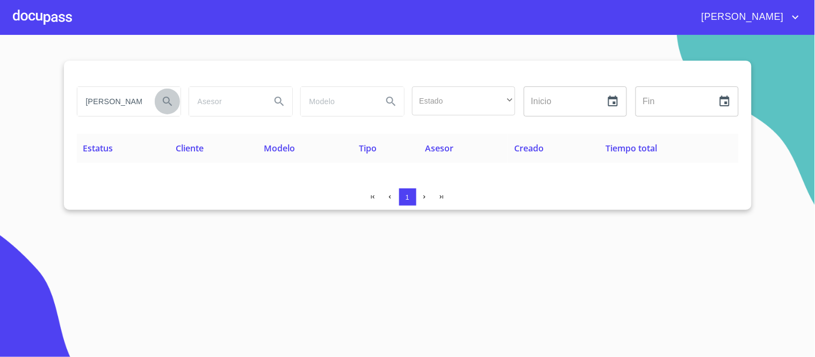 Image resolution: width=815 pixels, height=357 pixels. I want to click on span: Tiempo total, so click(632, 148).